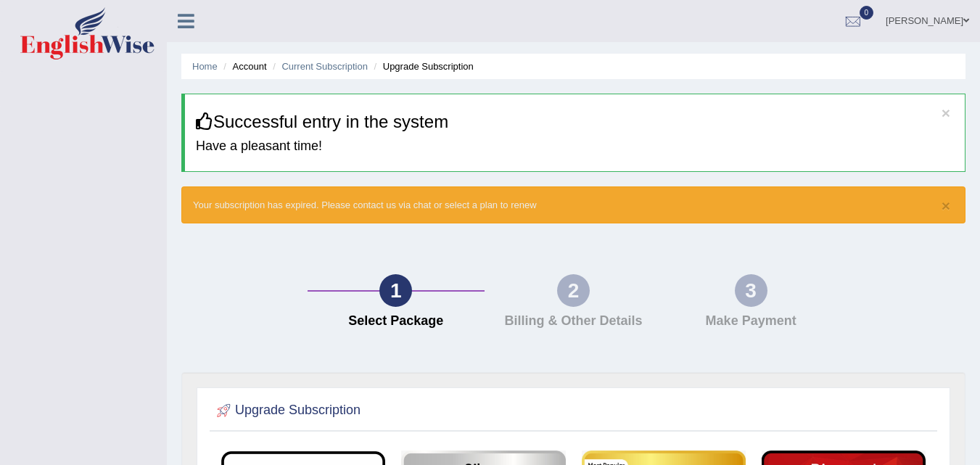  Describe the element at coordinates (867, 13) in the screenshot. I see `span: 0` at that location.